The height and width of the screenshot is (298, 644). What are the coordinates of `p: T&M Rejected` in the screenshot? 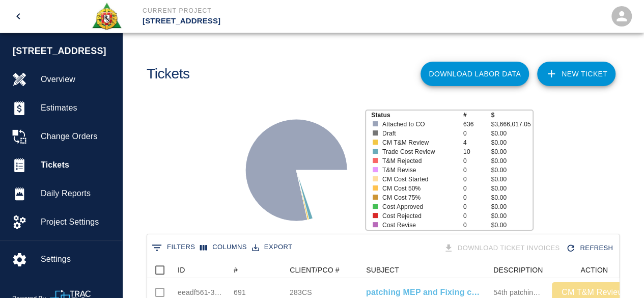 It's located at (419, 161).